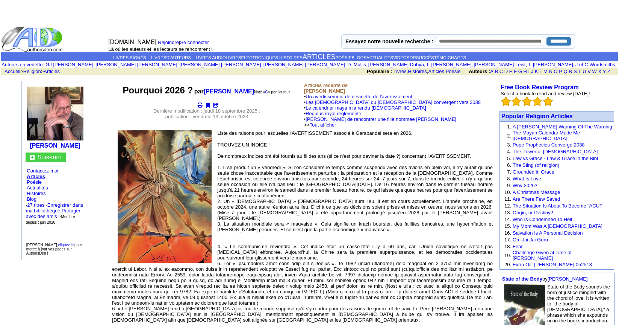  I want to click on a: G, so click(267, 92).